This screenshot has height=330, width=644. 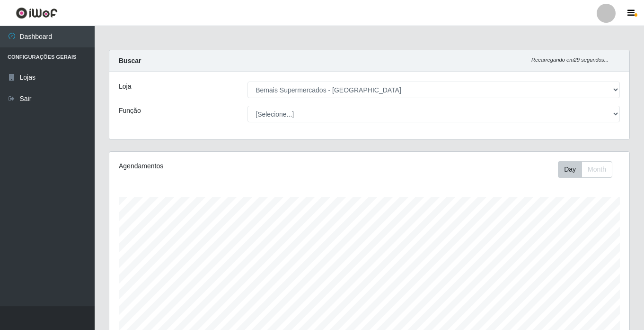 What do you see at coordinates (597, 169) in the screenshot?
I see `button: Month` at bounding box center [597, 169].